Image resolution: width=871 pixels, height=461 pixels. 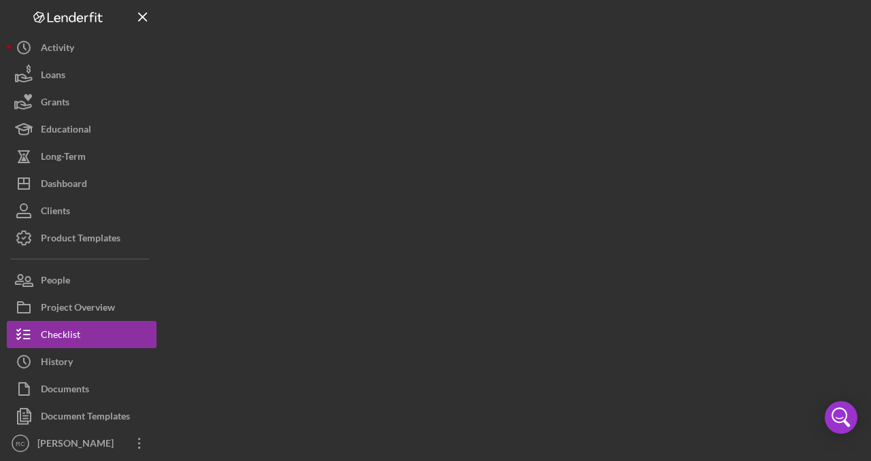 What do you see at coordinates (82, 238) in the screenshot?
I see `a: Product Templates` at bounding box center [82, 238].